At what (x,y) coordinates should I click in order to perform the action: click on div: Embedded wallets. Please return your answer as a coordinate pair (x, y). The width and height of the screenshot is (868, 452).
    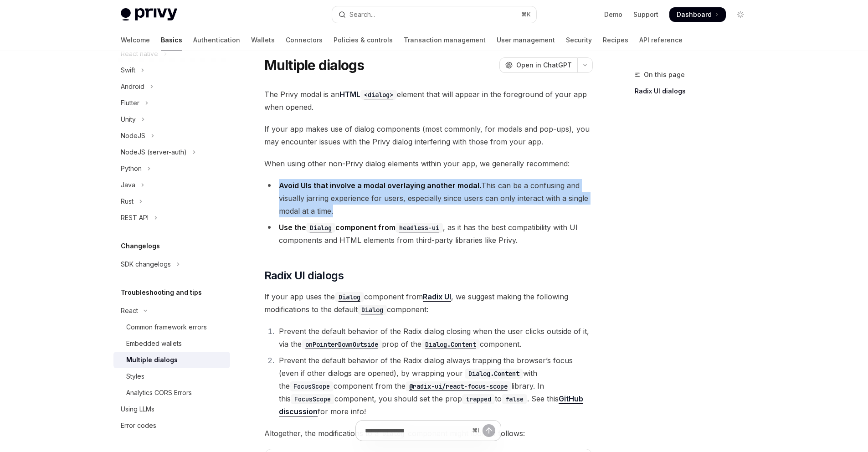
    Looking at the image, I should click on (154, 344).